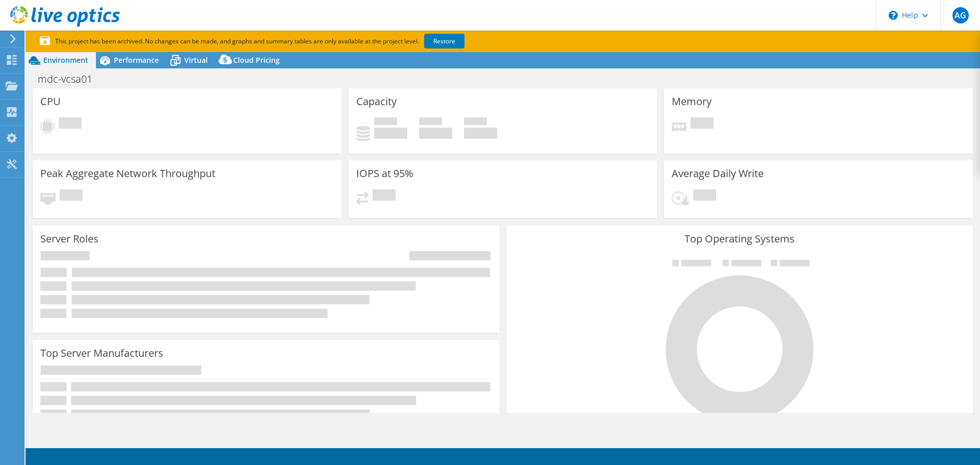 The height and width of the screenshot is (465, 980). What do you see at coordinates (290, 42) in the screenshot?
I see `p: This project has been archived. No changes can be made, and graphs and summary tables are only av...` at bounding box center [290, 42].